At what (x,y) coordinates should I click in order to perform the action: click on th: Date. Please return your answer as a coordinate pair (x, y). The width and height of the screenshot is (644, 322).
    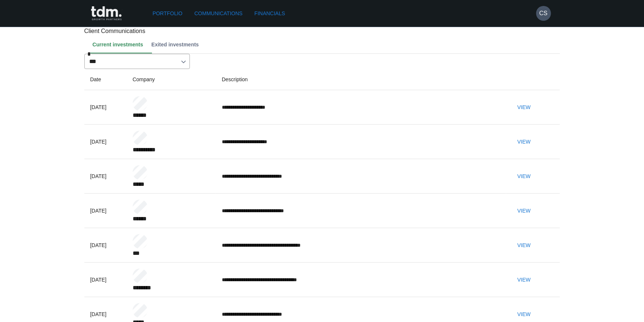
    Looking at the image, I should click on (106, 79).